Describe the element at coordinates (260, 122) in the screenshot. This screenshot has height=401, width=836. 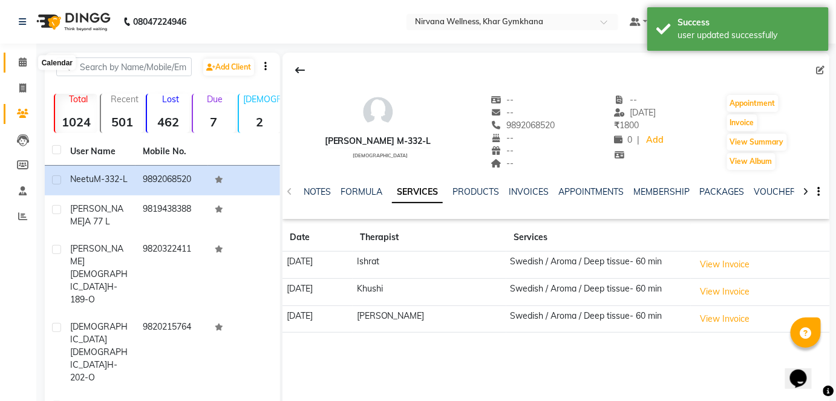
I see `strong: 2` at that location.